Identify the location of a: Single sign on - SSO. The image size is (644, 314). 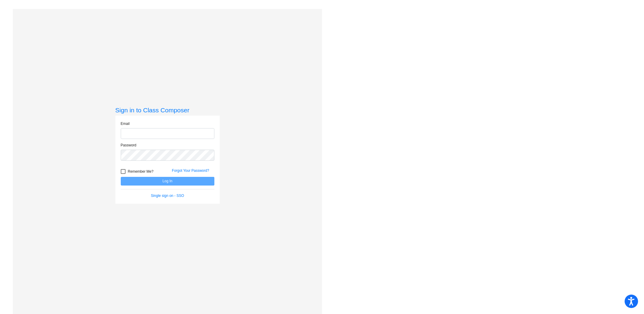
(167, 196).